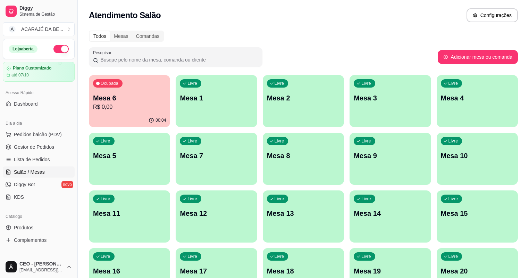 Image resolution: width=529 pixels, height=278 pixels. I want to click on button: LivreMesa 12, so click(216, 216).